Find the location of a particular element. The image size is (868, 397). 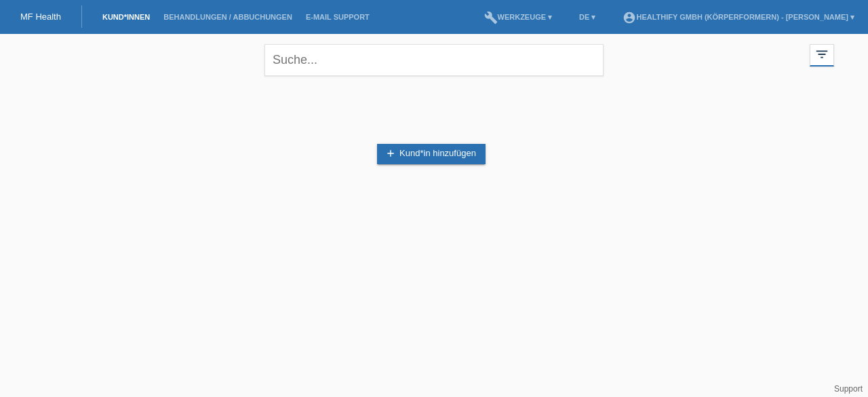

i: account_circle is located at coordinates (629, 17).